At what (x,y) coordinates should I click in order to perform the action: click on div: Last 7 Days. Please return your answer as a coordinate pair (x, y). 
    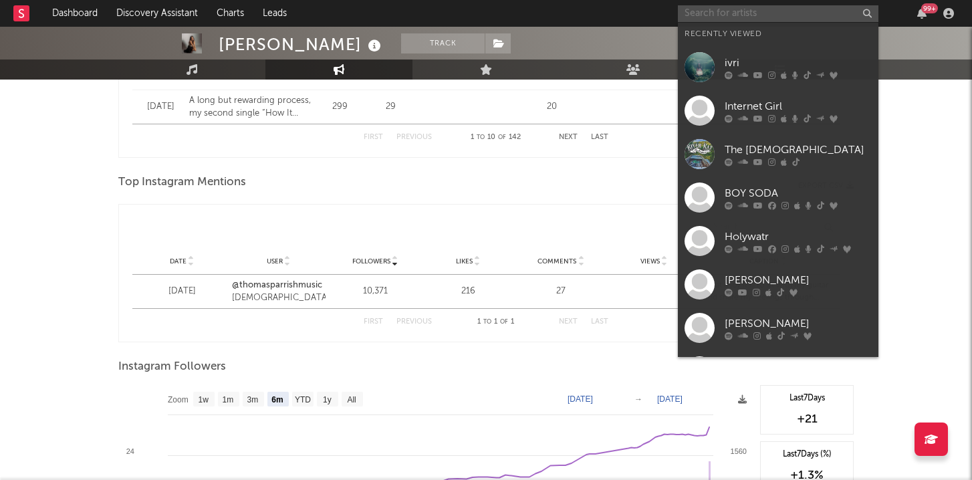
    Looking at the image, I should click on (807, 399).